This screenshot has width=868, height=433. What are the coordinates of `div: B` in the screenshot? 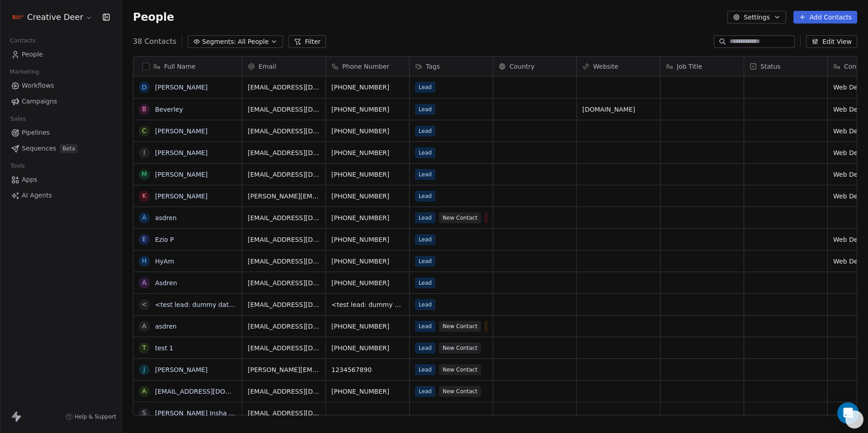 It's located at (144, 109).